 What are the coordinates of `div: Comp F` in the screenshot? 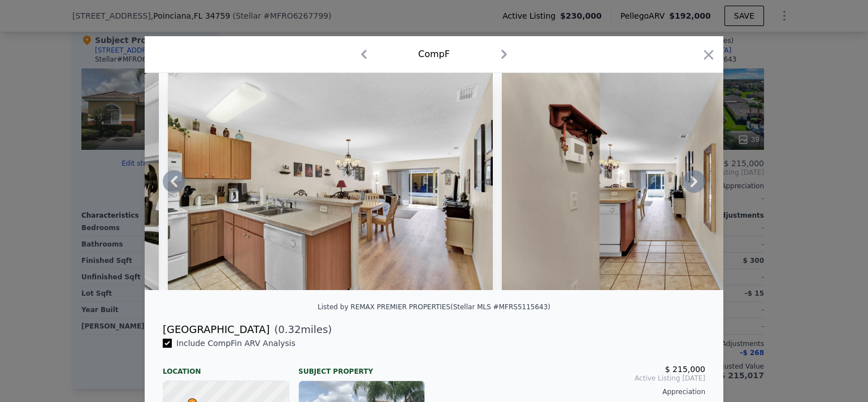 It's located at (434, 54).